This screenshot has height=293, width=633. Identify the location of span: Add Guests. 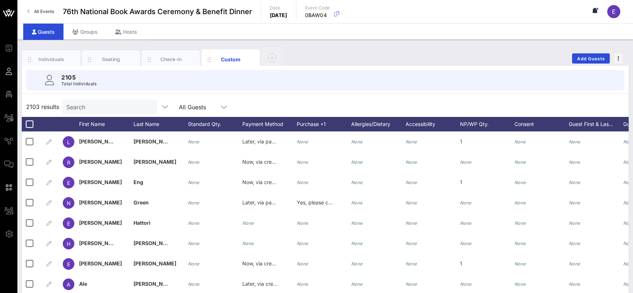
(591, 58).